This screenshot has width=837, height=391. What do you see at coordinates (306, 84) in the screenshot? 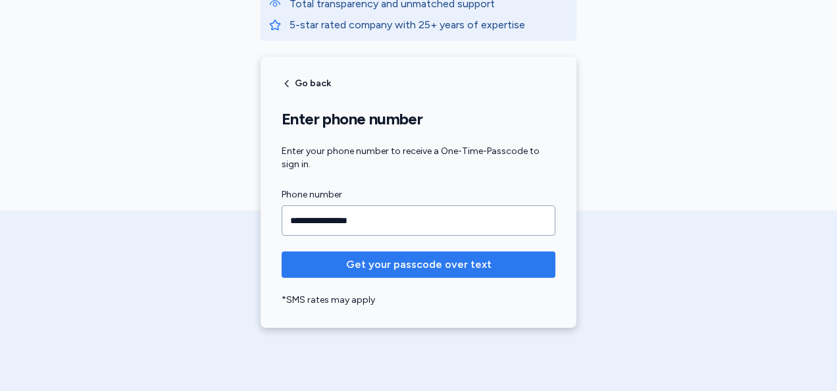
I see `button: Go back` at bounding box center [306, 84].